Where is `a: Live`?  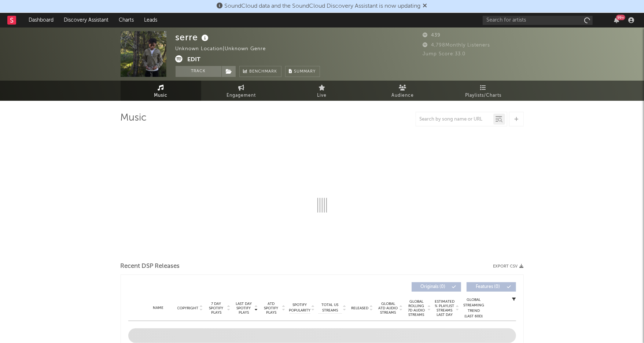
a: Live is located at coordinates (322, 91).